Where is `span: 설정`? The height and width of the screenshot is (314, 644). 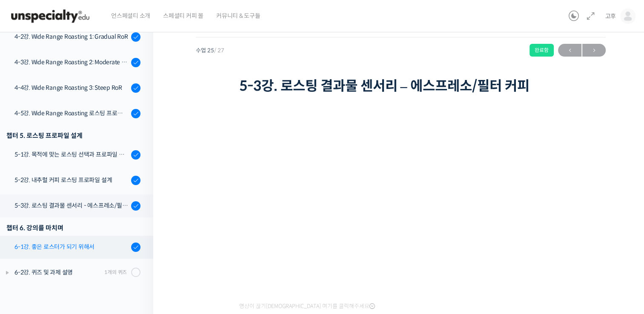 span: 설정 is located at coordinates (137, 260).